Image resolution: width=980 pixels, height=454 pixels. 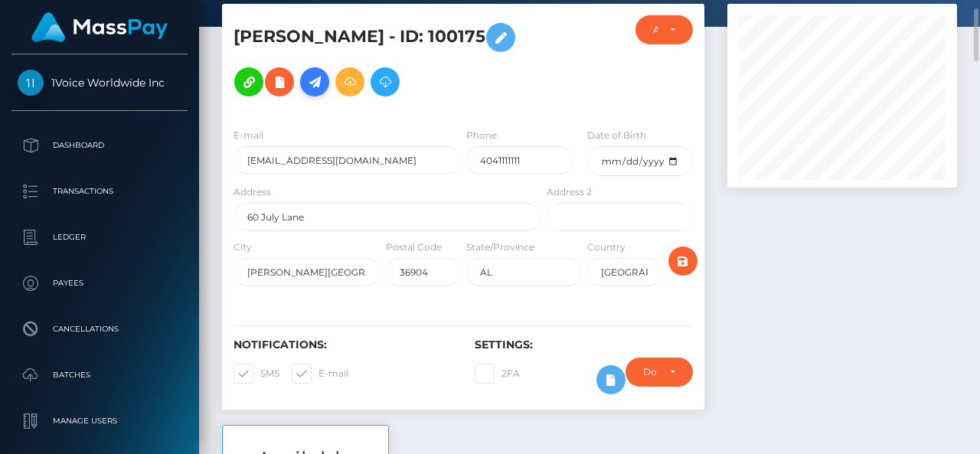 What do you see at coordinates (342, 345) in the screenshot?
I see `h6: Notifications:` at bounding box center [342, 345].